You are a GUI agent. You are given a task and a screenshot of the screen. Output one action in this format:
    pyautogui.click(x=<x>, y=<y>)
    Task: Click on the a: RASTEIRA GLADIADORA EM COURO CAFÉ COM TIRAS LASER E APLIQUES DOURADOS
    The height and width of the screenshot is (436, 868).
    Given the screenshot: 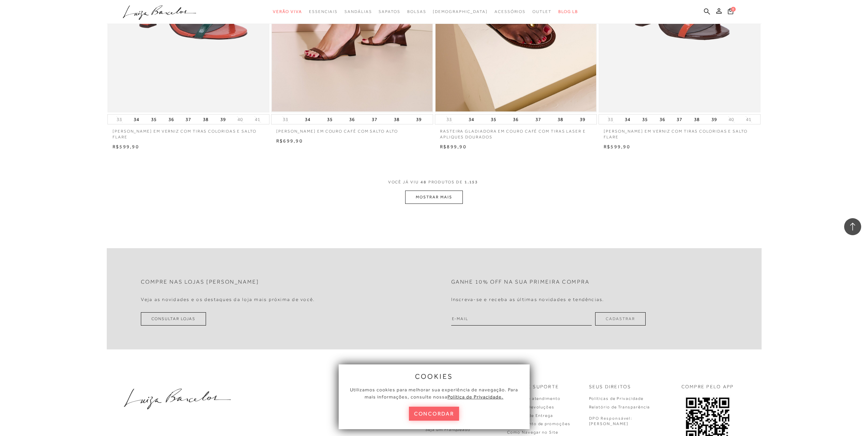 What is the action you would take?
    pyautogui.click(x=515, y=132)
    